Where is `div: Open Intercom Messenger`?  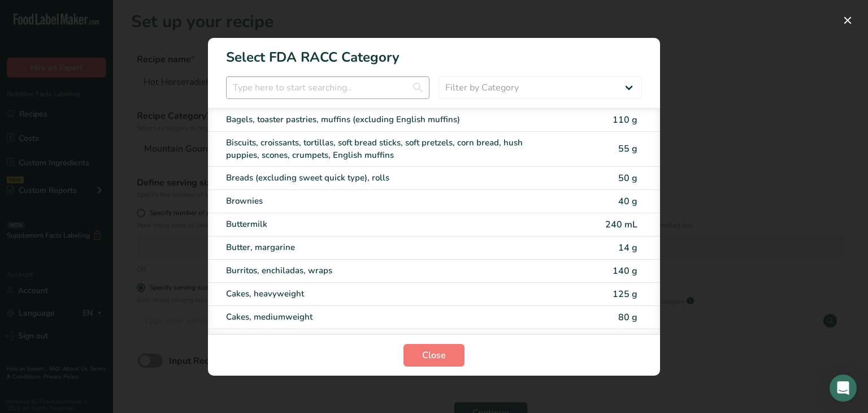
div: Open Intercom Messenger is located at coordinates (843, 388).